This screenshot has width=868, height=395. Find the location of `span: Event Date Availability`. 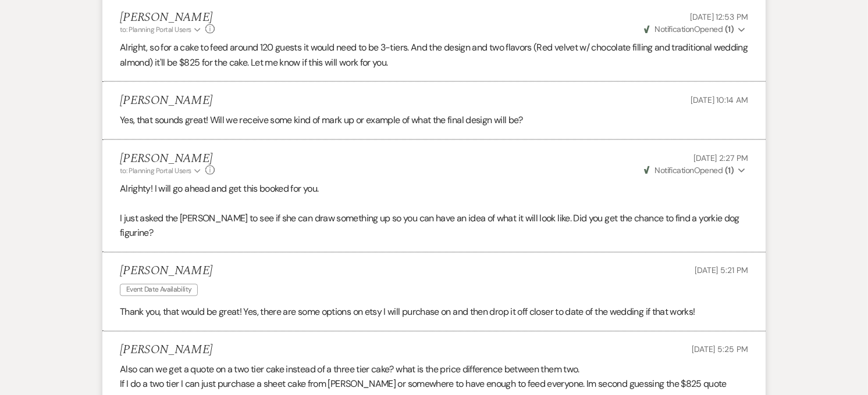

span: Event Date Availability is located at coordinates (159, 290).